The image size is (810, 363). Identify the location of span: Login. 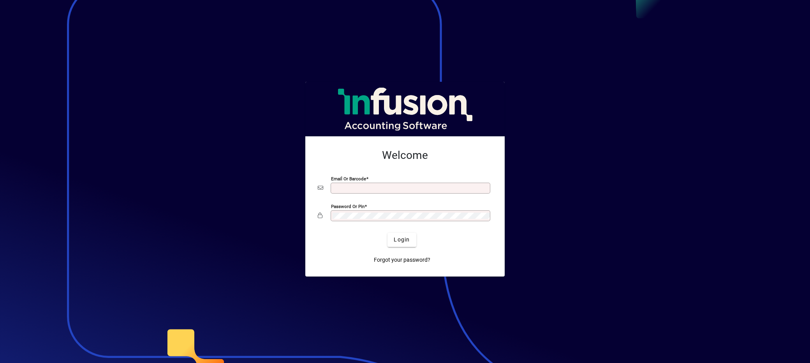
(401, 239).